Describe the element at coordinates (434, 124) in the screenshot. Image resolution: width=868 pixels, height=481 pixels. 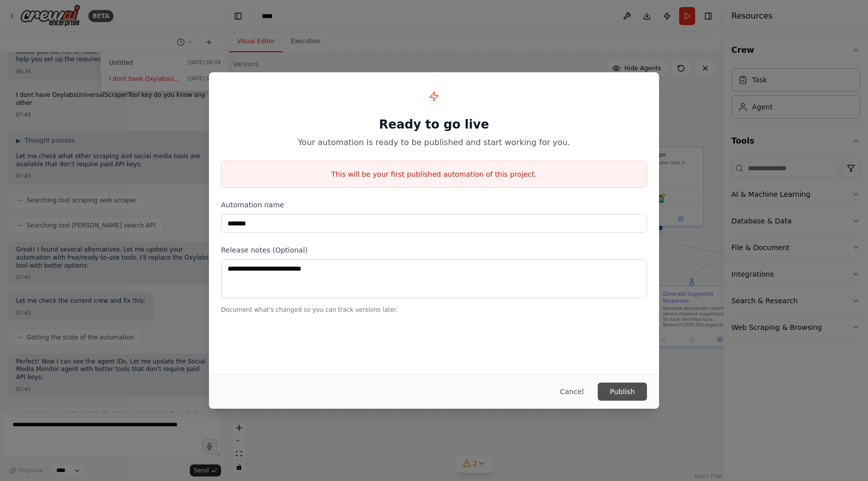
I see `h1: Ready to go live` at that location.